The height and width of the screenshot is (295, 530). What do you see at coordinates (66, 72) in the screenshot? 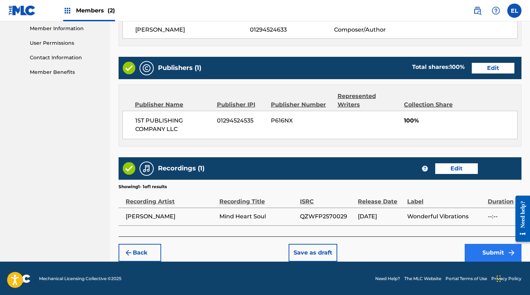
I see `a: Member Benefits` at bounding box center [66, 72].